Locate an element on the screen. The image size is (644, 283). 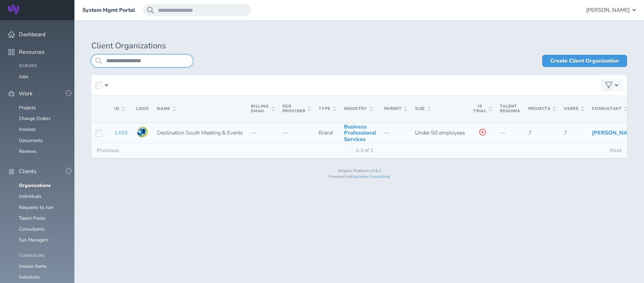
span: Destination South Meeting & Events is located at coordinates (200, 133).